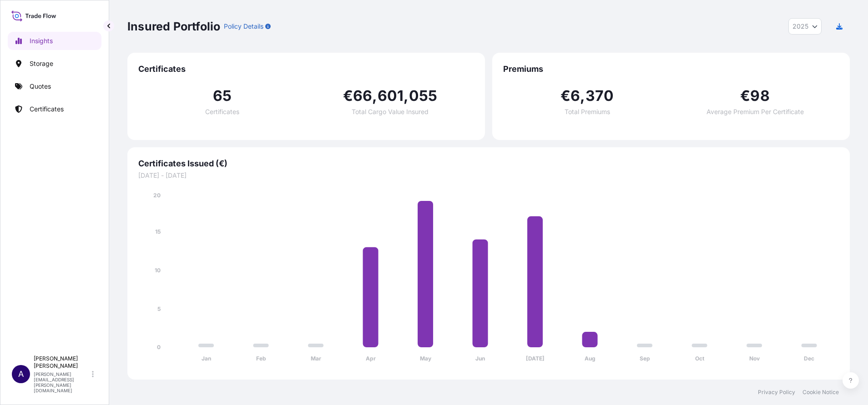 This screenshot has width=868, height=405. What do you see at coordinates (800, 27) in the screenshot?
I see `span: 2025` at bounding box center [800, 27].